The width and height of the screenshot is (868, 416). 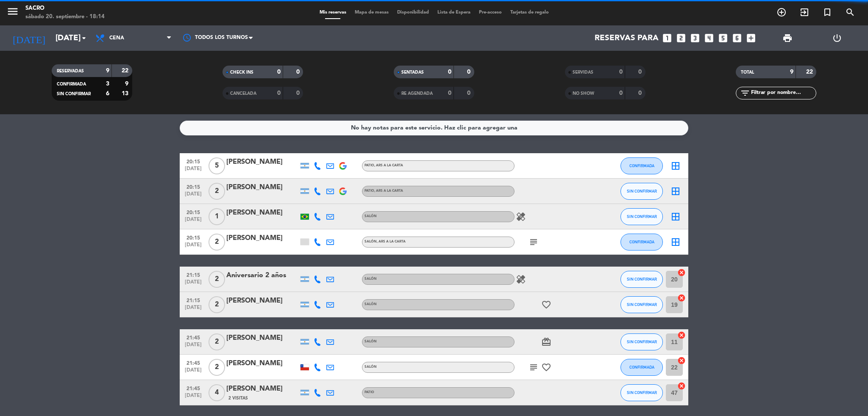 What do you see at coordinates (13, 13) in the screenshot?
I see `button: menu` at bounding box center [13, 13].